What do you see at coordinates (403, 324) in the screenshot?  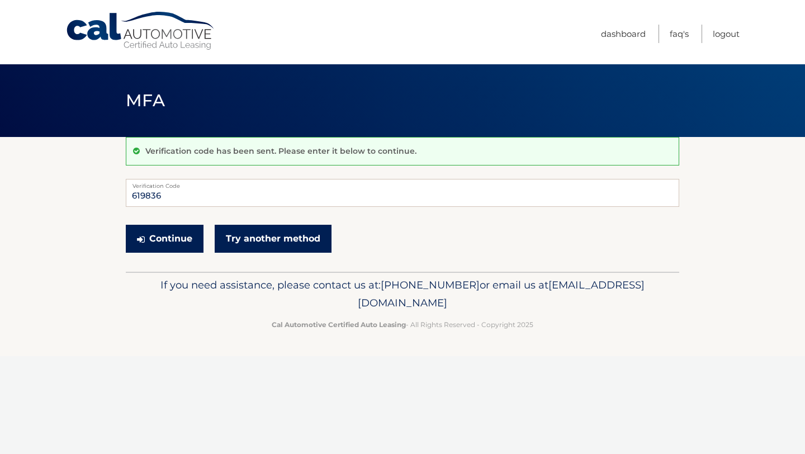 I see `p: - All Rights Reserved - Copyright 2025` at bounding box center [403, 324].